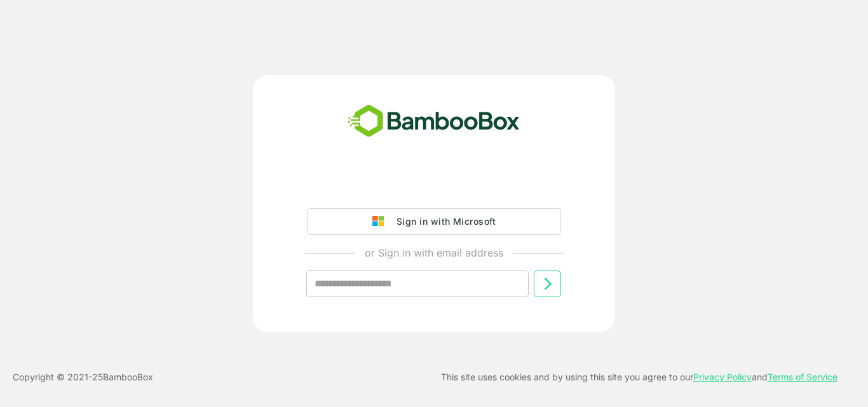  I want to click on button: Sign in with Microsoft, so click(434, 222).